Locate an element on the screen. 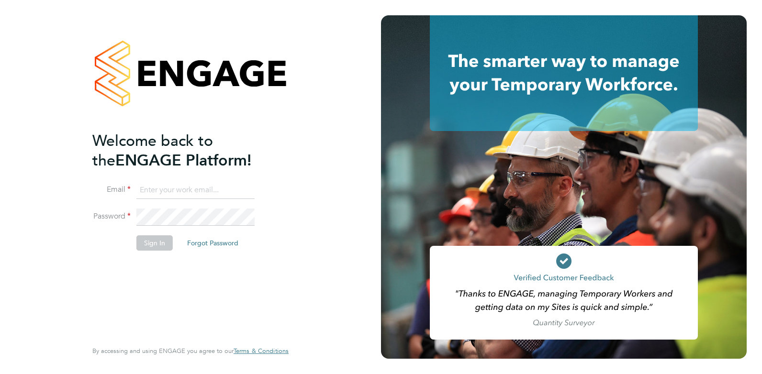 Image resolution: width=762 pixels, height=374 pixels. label: Email is located at coordinates (111, 189).